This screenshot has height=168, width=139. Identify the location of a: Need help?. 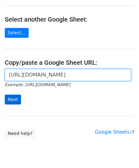
(20, 134).